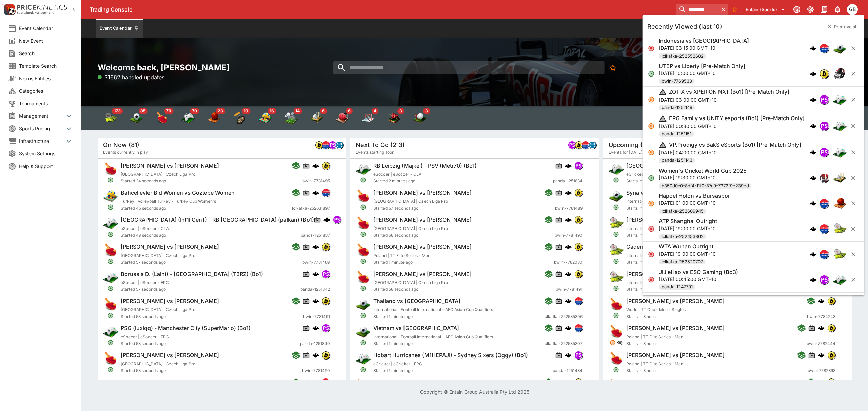 Image resolution: width=868 pixels, height=411 pixels. Describe the element at coordinates (46, 91) in the screenshot. I see `span: Categories` at that location.